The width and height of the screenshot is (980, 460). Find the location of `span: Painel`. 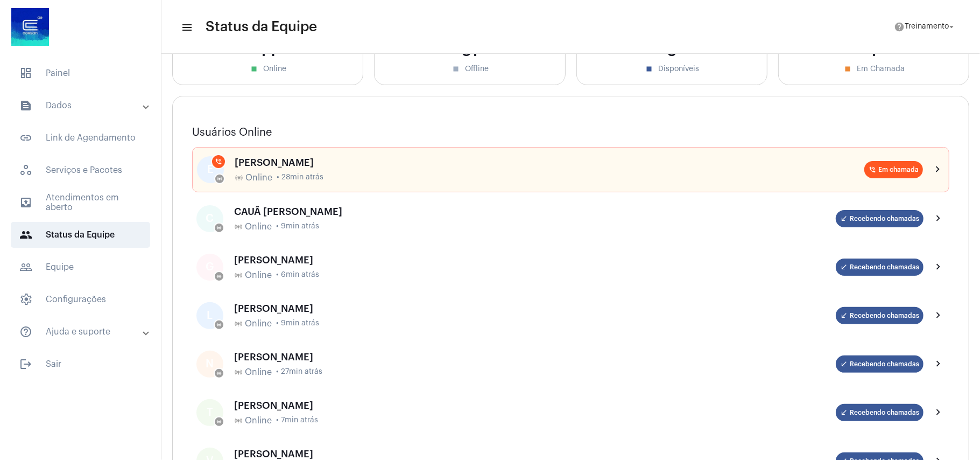

span: Painel is located at coordinates (80, 73).